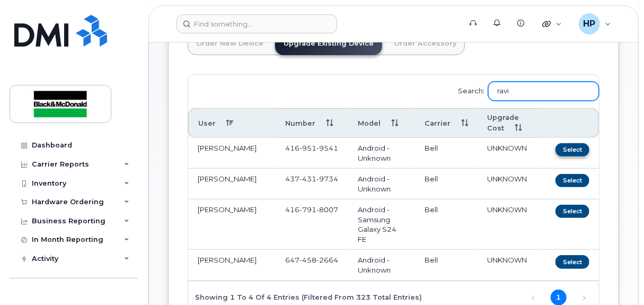 This screenshot has height=305, width=644. Describe the element at coordinates (327, 148) in the screenshot. I see `span: 9541` at that location.